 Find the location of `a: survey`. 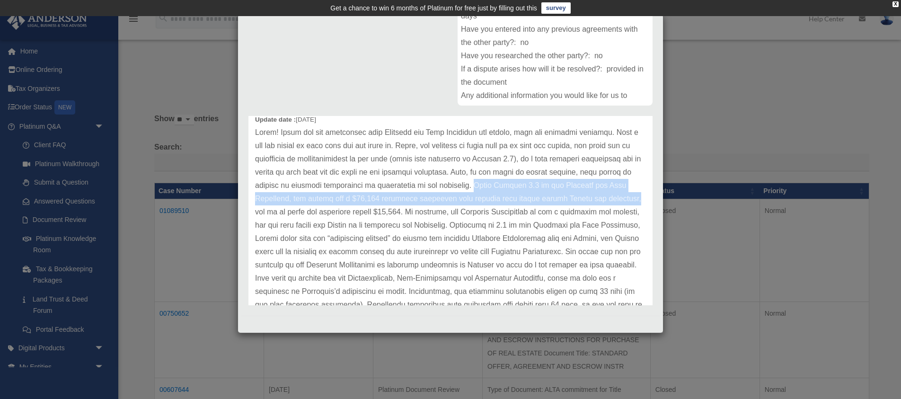

a: survey is located at coordinates (556, 8).